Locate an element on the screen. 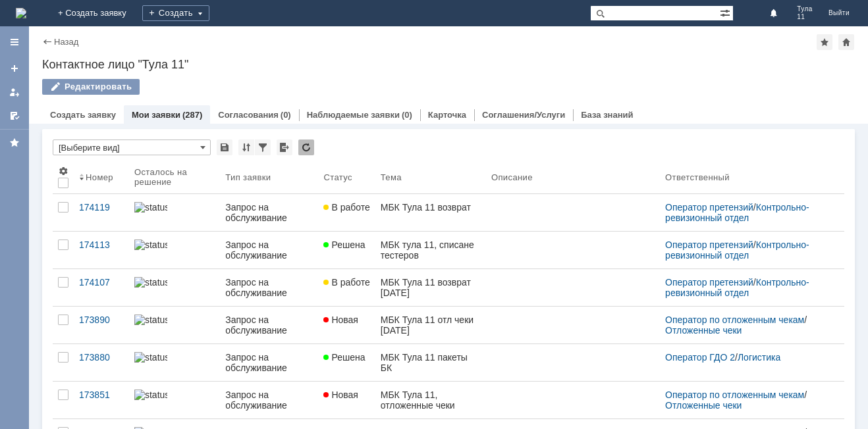  span: Тула is located at coordinates (805, 9).